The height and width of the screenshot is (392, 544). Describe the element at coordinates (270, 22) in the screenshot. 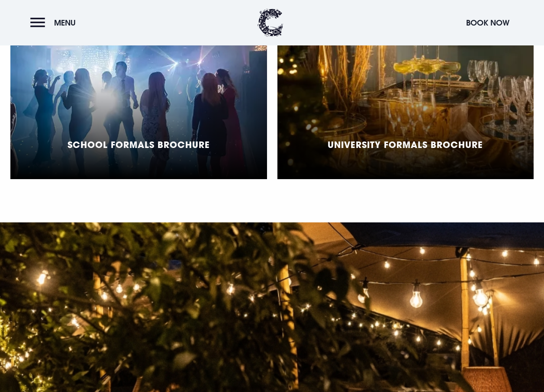

I see `img: Clandeboye Lodge` at that location.